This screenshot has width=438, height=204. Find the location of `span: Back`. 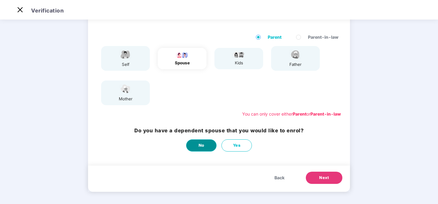

span: Back is located at coordinates (280, 178).